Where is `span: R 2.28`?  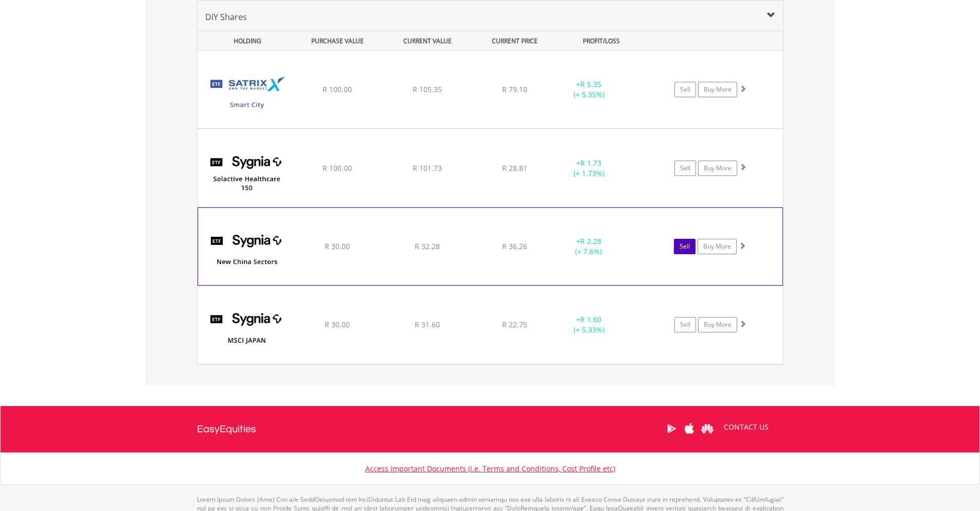
span: R 2.28 is located at coordinates (590, 241).